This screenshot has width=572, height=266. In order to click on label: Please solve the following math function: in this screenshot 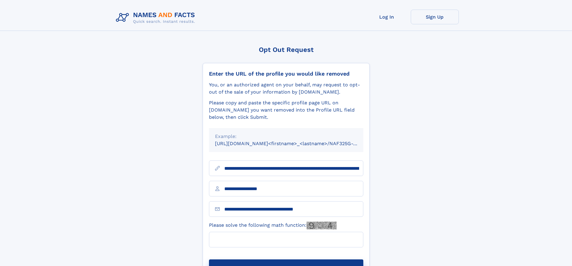, I will do `click(273, 226)`.